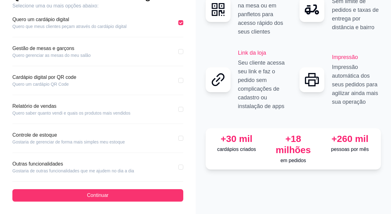 The image size is (391, 214). What do you see at coordinates (73, 170) in the screenshot?
I see `article: Gostaria de outras funcionalidades que me ajudem no dia a dia` at bounding box center [73, 170].